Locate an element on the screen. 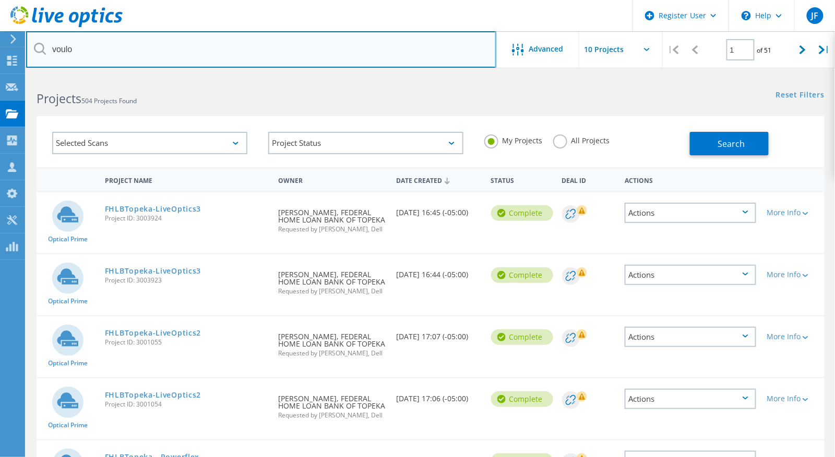 The image size is (835, 457). label: All Projects is located at coordinates (581, 139).